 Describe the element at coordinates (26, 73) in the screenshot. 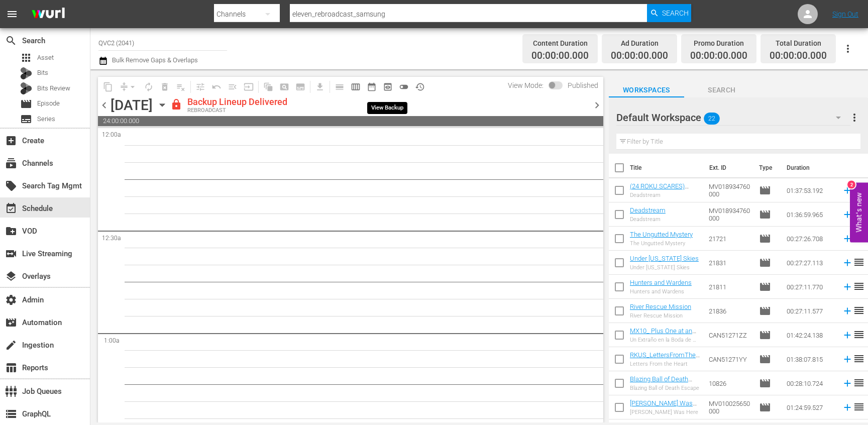

I see `div: Bits` at that location.